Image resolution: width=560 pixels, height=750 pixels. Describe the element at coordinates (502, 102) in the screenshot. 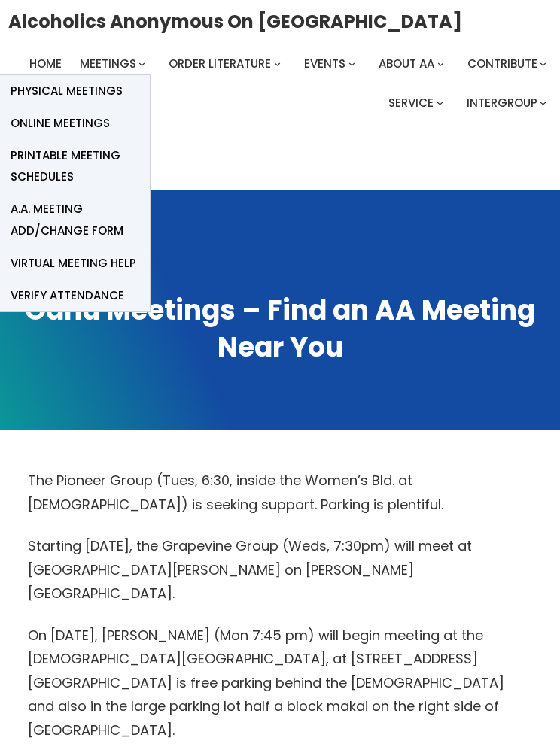

I see `span: Intergroup` at that location.